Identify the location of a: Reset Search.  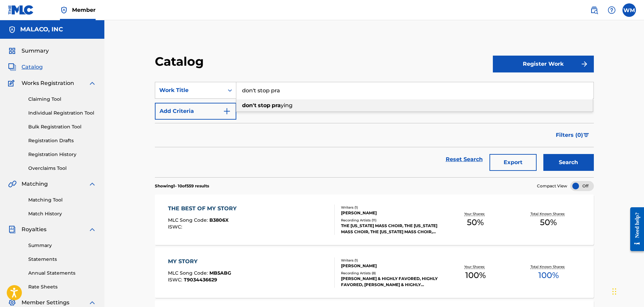
(464, 159).